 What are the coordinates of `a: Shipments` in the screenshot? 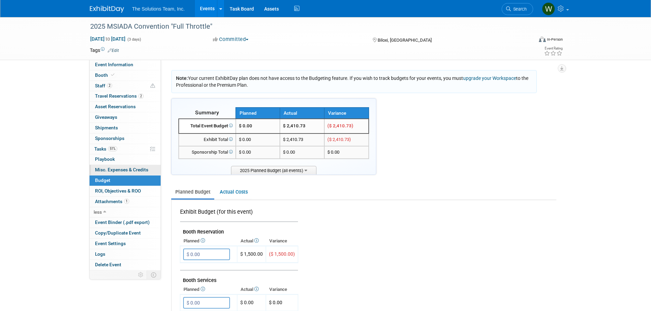 It's located at (125, 128).